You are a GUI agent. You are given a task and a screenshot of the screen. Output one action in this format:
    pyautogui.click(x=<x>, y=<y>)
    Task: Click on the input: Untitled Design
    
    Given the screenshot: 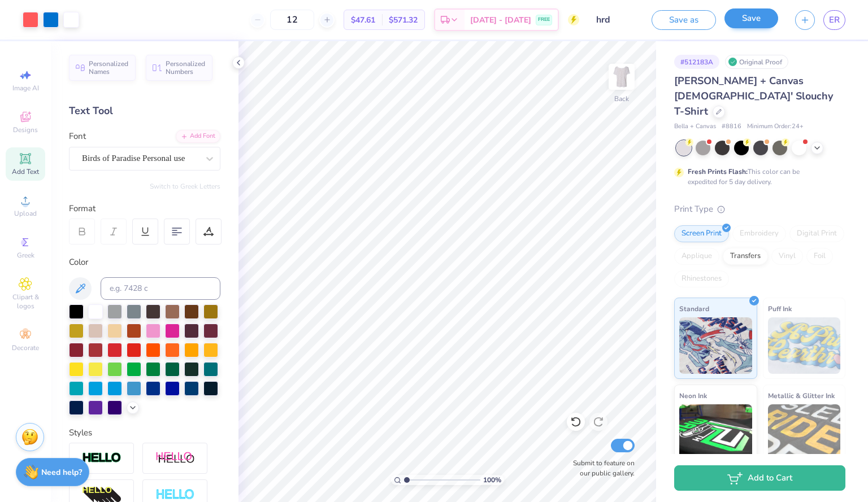 What is the action you would take?
    pyautogui.click(x=615, y=20)
    